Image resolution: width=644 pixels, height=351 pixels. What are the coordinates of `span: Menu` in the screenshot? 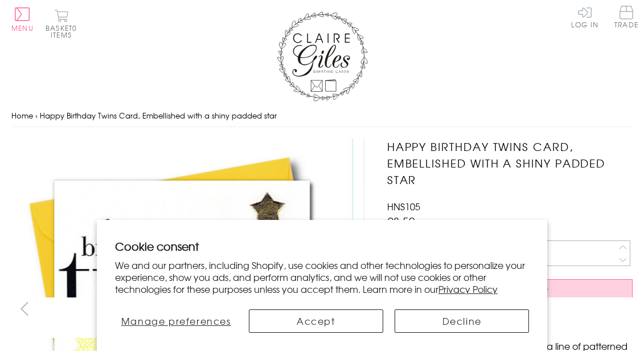 It's located at (22, 28).